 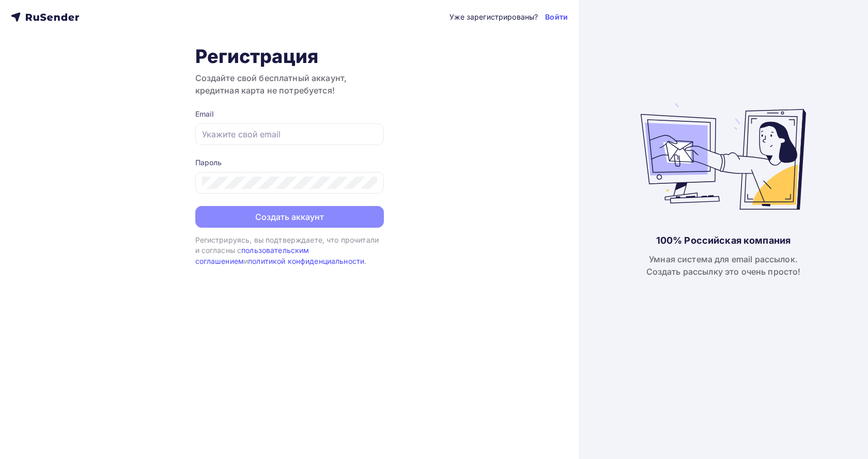 What do you see at coordinates (723, 240) in the screenshot?
I see `div: 100% Российская компания` at bounding box center [723, 240].